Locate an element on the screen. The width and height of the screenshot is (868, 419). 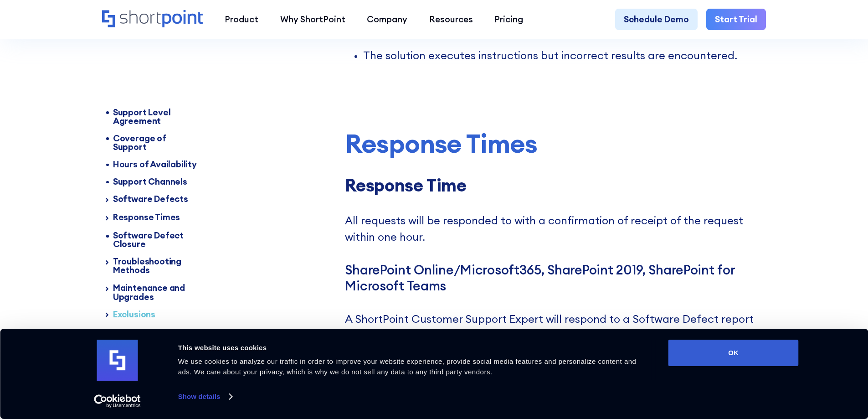
div: Response Times is located at coordinates (156, 217).